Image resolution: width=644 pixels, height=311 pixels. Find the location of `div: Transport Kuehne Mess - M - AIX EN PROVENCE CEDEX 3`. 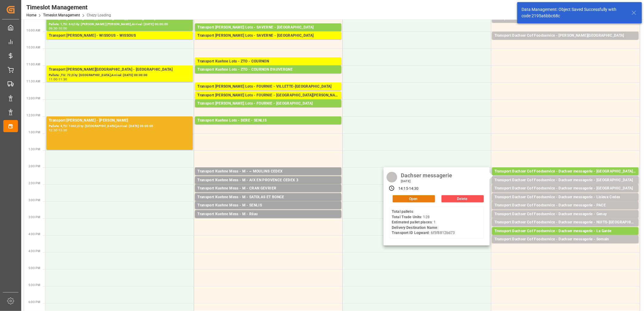

div: Transport Kuehne Mess - M - AIX EN PROVENCE CEDEX 3 is located at coordinates (268, 180).